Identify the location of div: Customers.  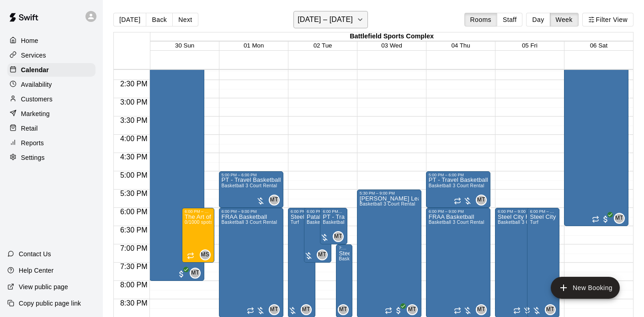
(51, 99).